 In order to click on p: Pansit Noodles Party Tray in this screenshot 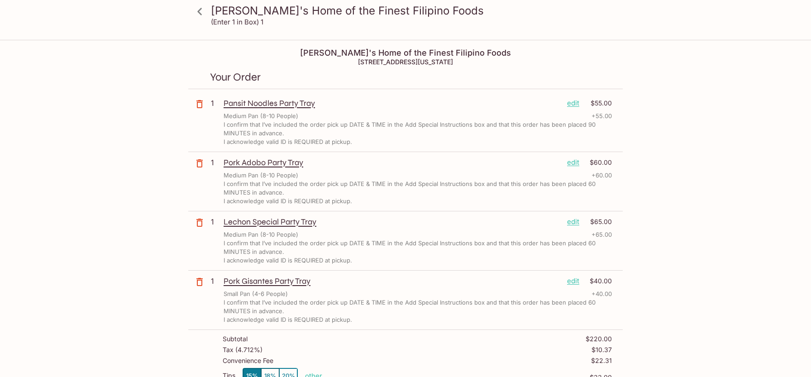, I will do `click(391, 103)`.